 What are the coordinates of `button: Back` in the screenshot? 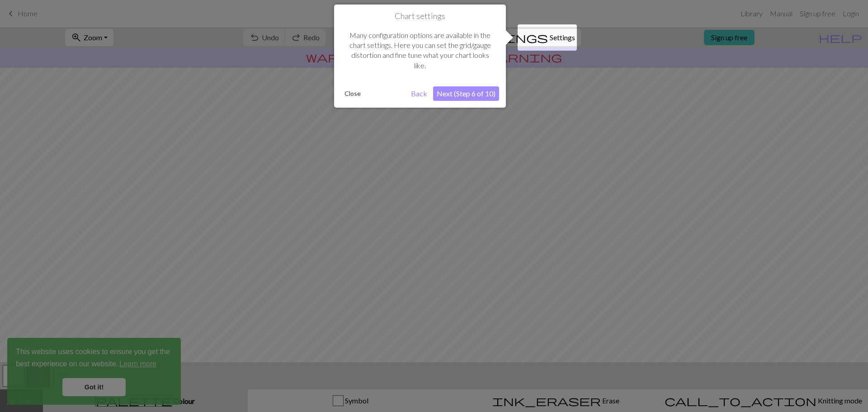 It's located at (419, 94).